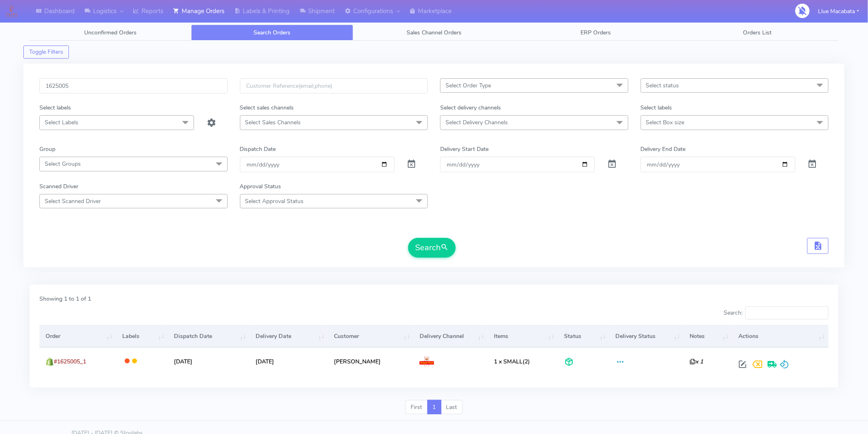 The height and width of the screenshot is (434, 868). I want to click on th: Notes: activate to sort column ascending, so click(708, 336).